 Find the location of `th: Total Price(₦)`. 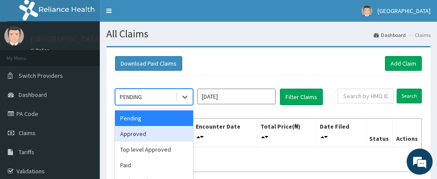

th: Total Price(₦) is located at coordinates (287, 133).